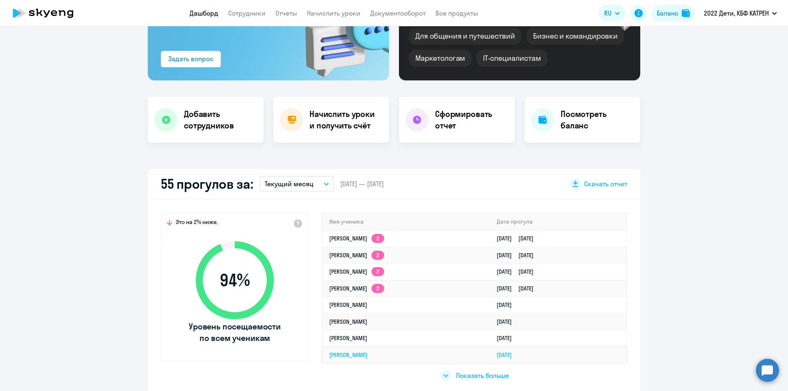  I want to click on p: Текущий месяц, so click(289, 184).